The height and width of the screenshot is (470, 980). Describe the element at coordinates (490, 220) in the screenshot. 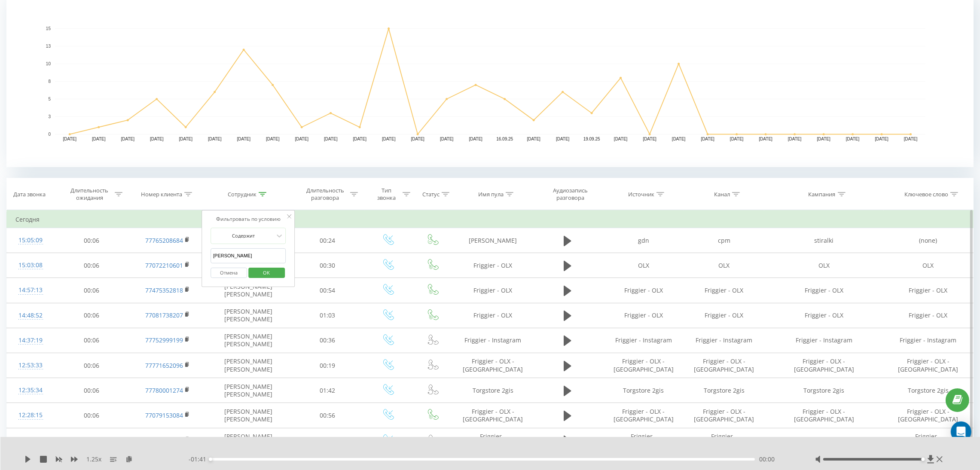

I see `td: Сегодня` at that location.